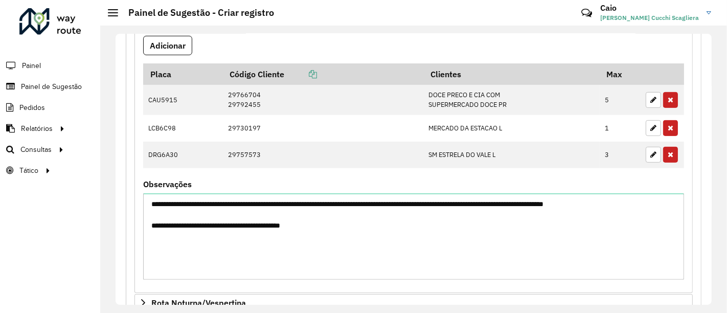 Image resolution: width=727 pixels, height=313 pixels. What do you see at coordinates (182, 100) in the screenshot?
I see `td: CAU5915` at bounding box center [182, 100].